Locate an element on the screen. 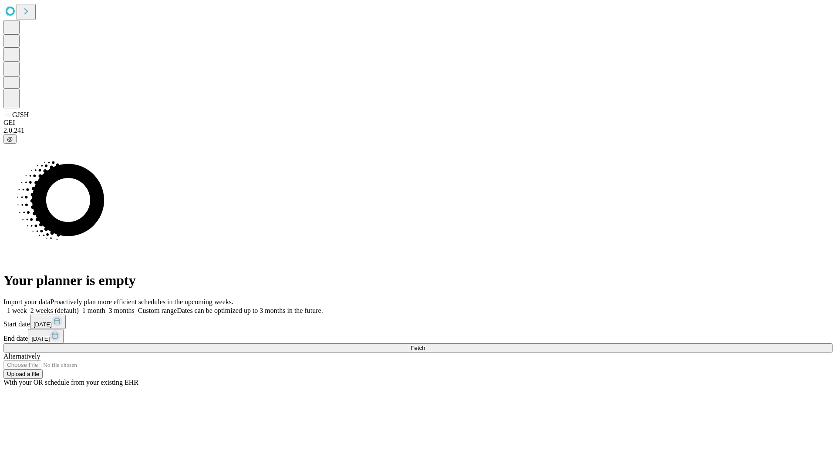  span: Custom range is located at coordinates (157, 310).